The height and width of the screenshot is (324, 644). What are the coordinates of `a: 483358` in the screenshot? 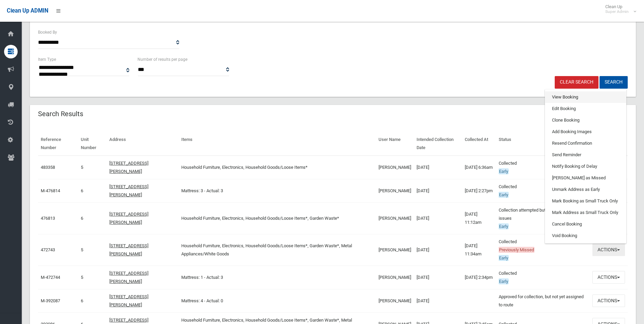 It's located at (48, 167).